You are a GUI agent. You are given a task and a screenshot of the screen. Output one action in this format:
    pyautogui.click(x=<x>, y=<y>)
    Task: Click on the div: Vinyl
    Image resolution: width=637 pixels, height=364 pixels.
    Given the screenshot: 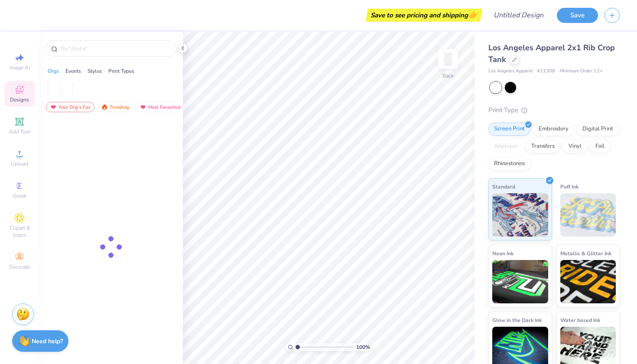 What is the action you would take?
    pyautogui.click(x=575, y=146)
    